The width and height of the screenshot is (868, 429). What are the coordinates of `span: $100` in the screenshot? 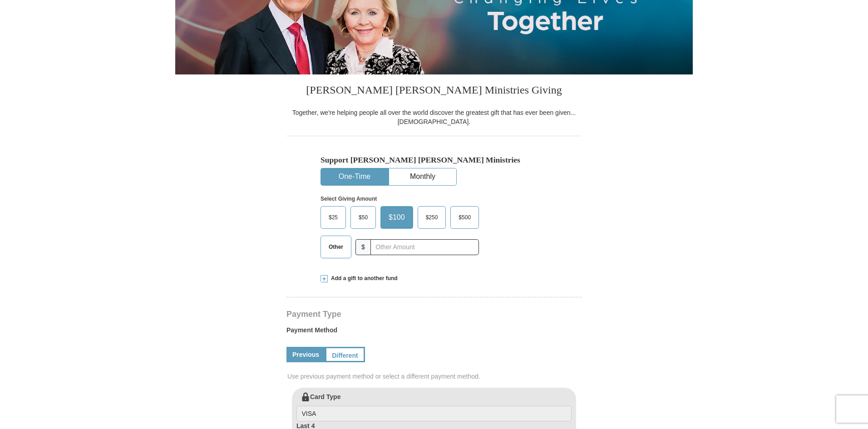 It's located at (397, 217).